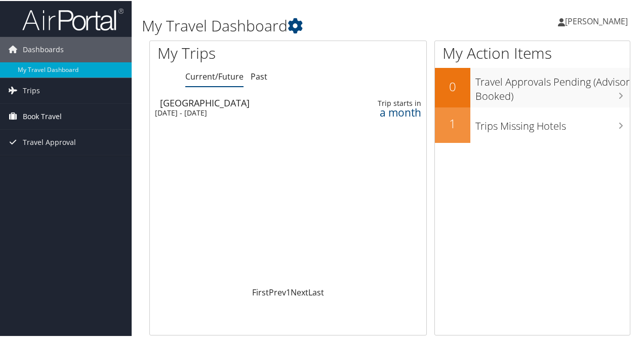  What do you see at coordinates (532, 86) in the screenshot?
I see `a: 0Travel Approvals Pending (Advisor Booked)` at bounding box center [532, 86].